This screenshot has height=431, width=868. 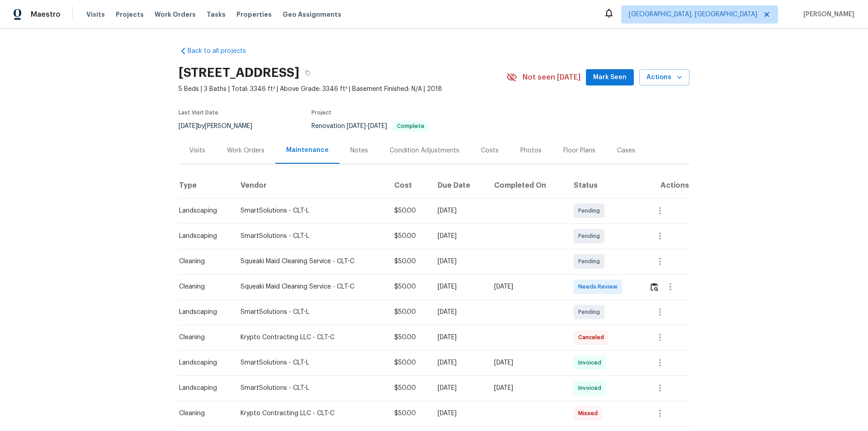 I want to click on div: Notes, so click(x=359, y=150).